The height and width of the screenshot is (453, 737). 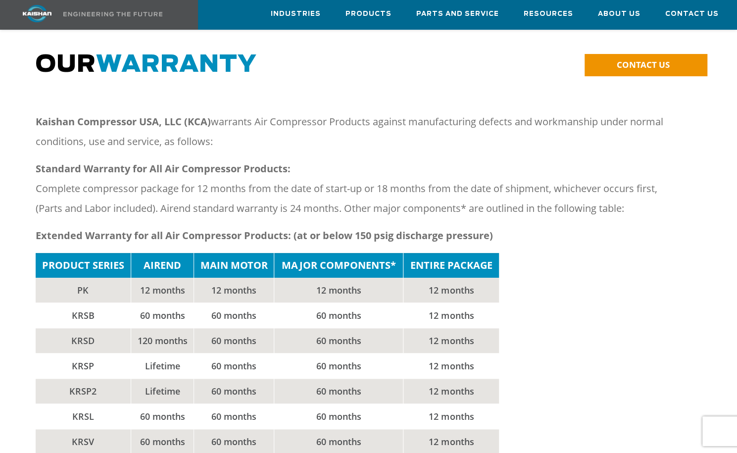 I want to click on a: About Us, so click(x=619, y=14).